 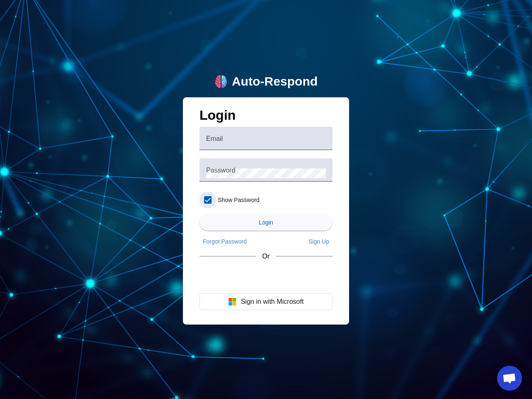 I want to click on img: logo, so click(x=221, y=82).